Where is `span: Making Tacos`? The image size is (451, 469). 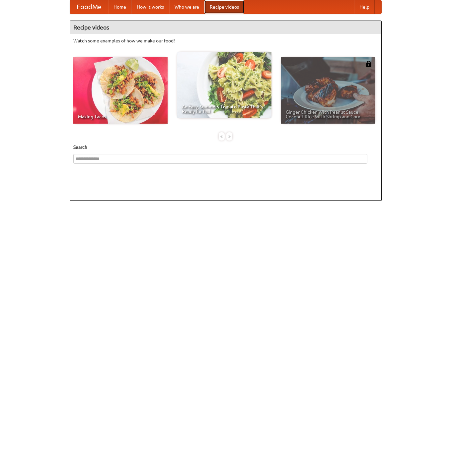 span: Making Tacos is located at coordinates (120, 117).